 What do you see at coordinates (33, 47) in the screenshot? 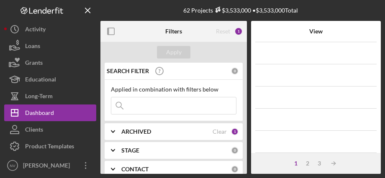
I see `div: Loans` at bounding box center [33, 47].